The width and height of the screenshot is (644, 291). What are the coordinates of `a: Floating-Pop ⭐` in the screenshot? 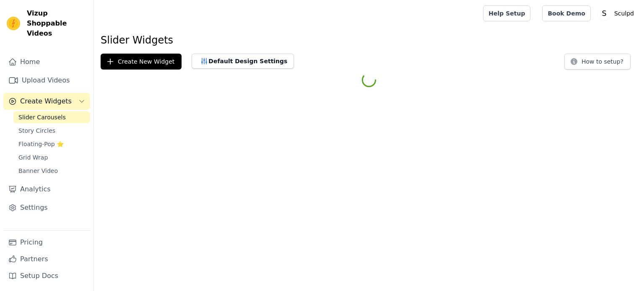 It's located at (52, 144).